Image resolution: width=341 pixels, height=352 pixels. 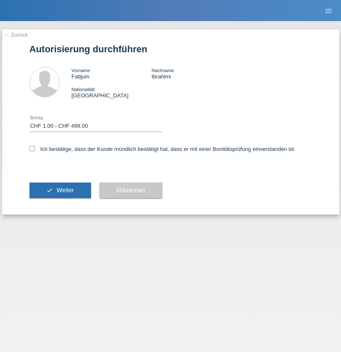 I want to click on label: Ich bestätige, dass der Kunde mündlich bestätigt hat, dass er mit einer Bonitätsprüfung einversta..., so click(x=163, y=149).